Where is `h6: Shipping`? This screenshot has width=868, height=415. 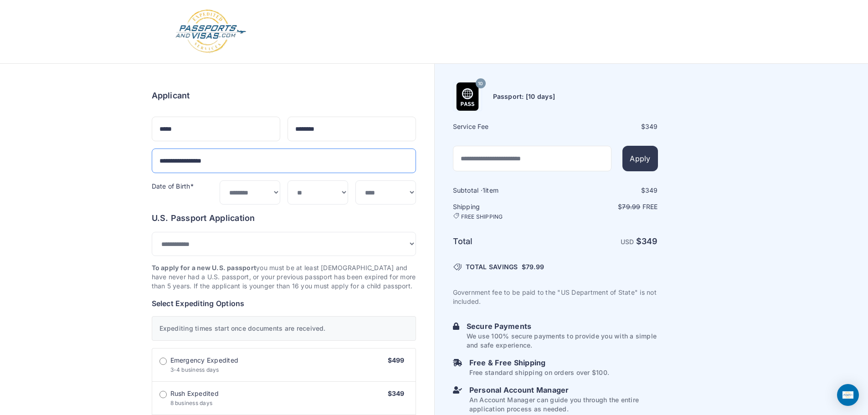
h6: Shipping is located at coordinates (504, 212).